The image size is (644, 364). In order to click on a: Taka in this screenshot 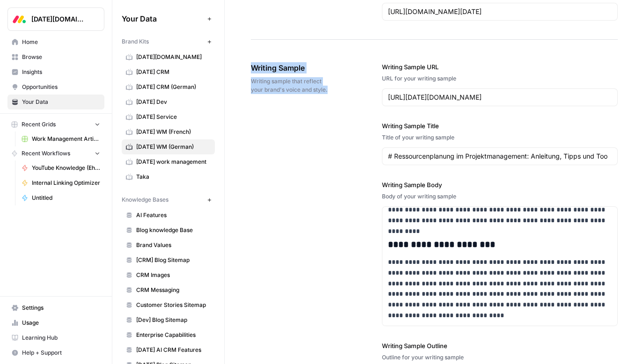, I will do `click(168, 177)`.